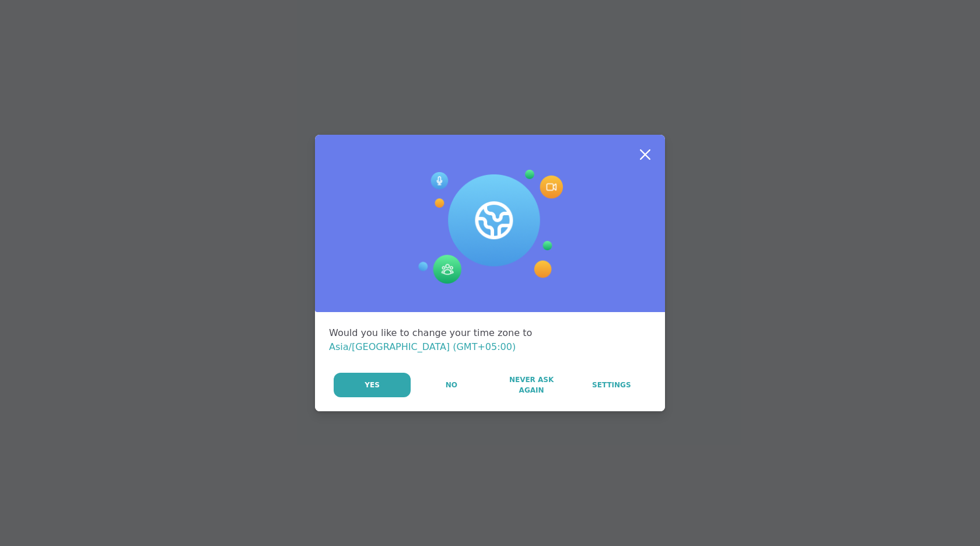 This screenshot has width=980, height=546. I want to click on img: Session Experience, so click(490, 227).